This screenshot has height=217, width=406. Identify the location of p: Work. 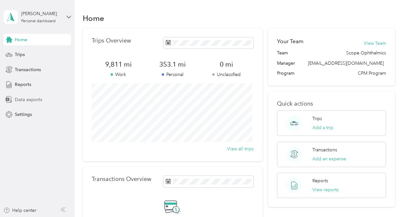
(119, 74).